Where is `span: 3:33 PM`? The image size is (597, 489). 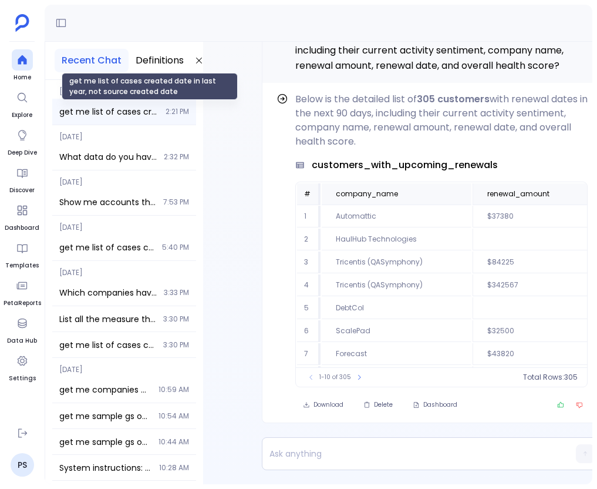
span: 3:33 PM is located at coordinates (176, 292).